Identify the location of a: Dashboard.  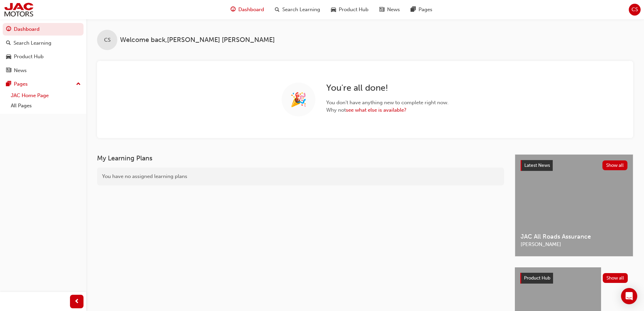
(43, 29).